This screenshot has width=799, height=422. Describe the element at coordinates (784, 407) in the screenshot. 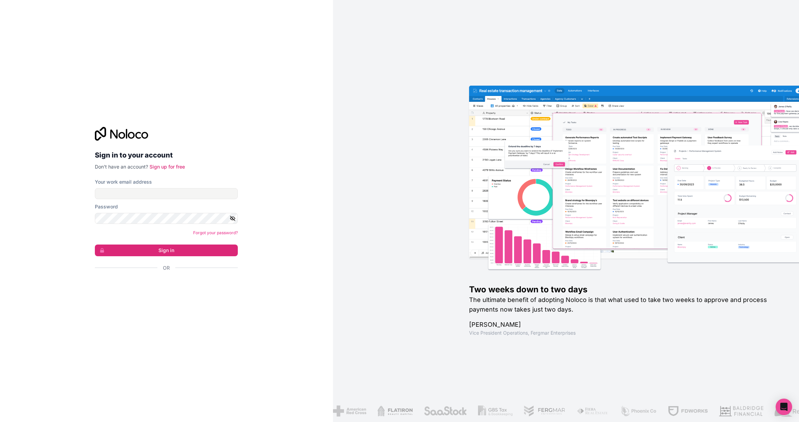

I see `div: Open Intercom Messenger` at that location.